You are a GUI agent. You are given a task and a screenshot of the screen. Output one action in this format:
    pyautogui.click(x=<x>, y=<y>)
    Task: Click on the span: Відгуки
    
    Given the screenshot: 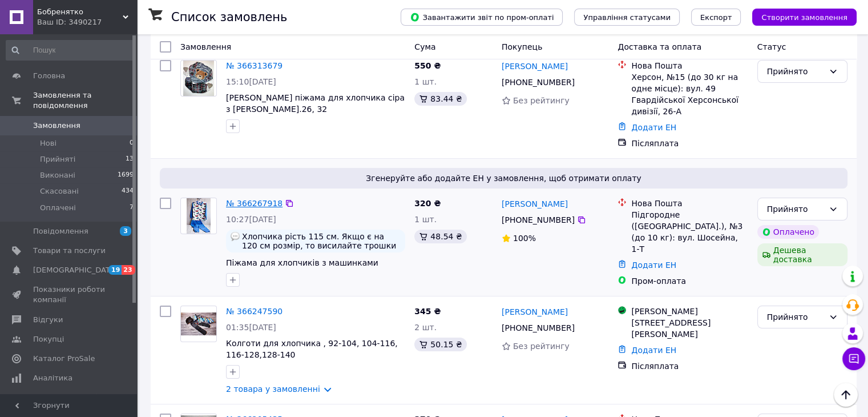 What is the action you would take?
    pyautogui.click(x=48, y=320)
    